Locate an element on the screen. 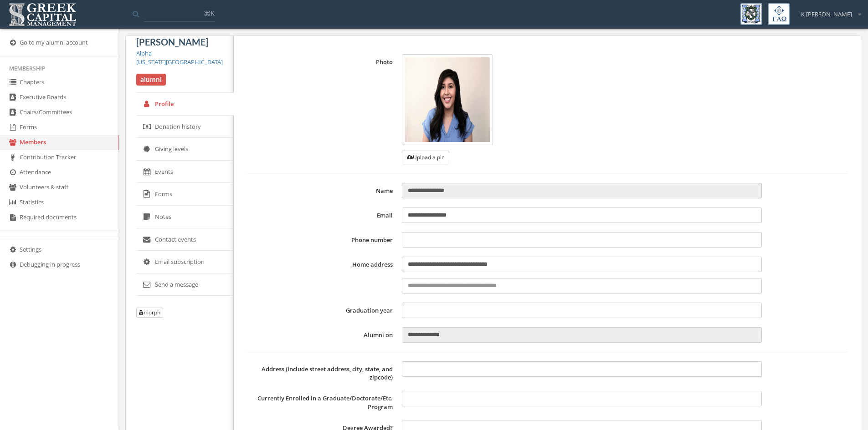 This screenshot has width=868, height=430. a: Notes is located at coordinates (185, 217).